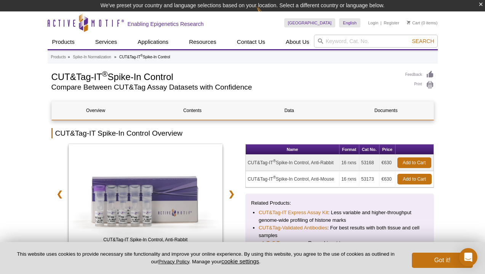 The height and width of the screenshot is (274, 485). I want to click on a: pA-Tn5 Transposase, so click(282, 243).